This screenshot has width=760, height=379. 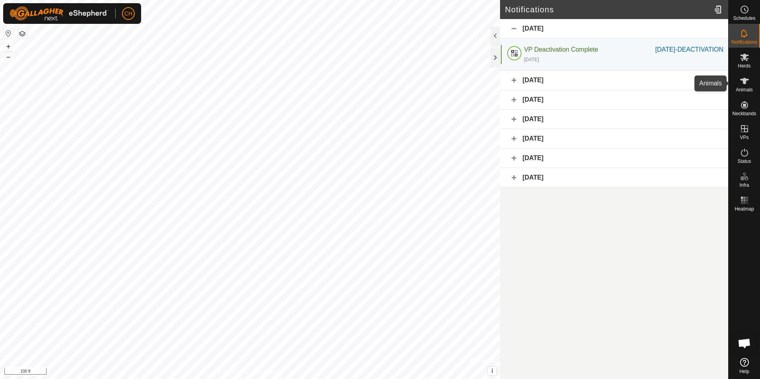 What do you see at coordinates (744, 66) in the screenshot?
I see `span: Herds` at bounding box center [744, 66].